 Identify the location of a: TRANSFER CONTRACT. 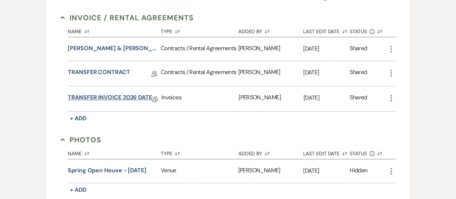
(99, 73).